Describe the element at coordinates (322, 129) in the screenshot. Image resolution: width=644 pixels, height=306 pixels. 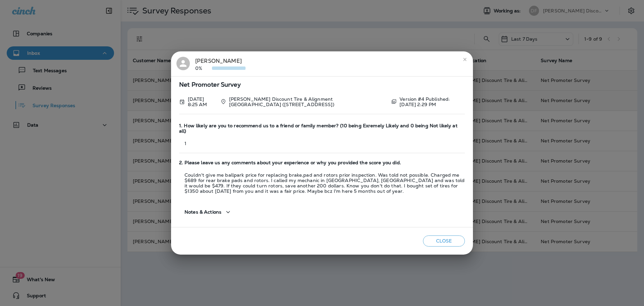
I see `span: 1. How likely are you to recommend us to a friend or family member? (10 being Exremely Likely and...` at that location.